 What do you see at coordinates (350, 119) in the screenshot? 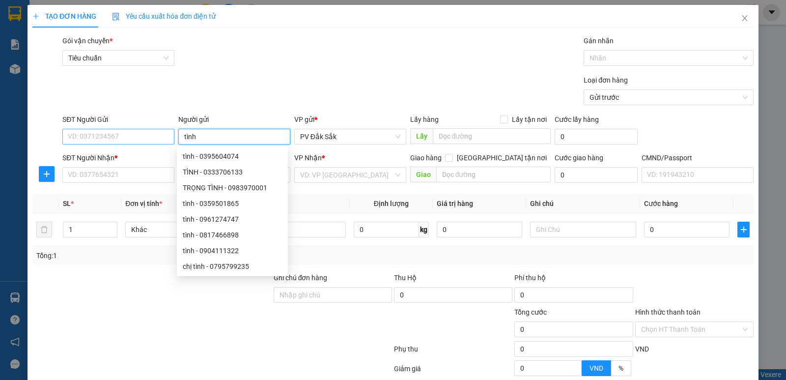
I see `div: VP gửi` at bounding box center [350, 119].